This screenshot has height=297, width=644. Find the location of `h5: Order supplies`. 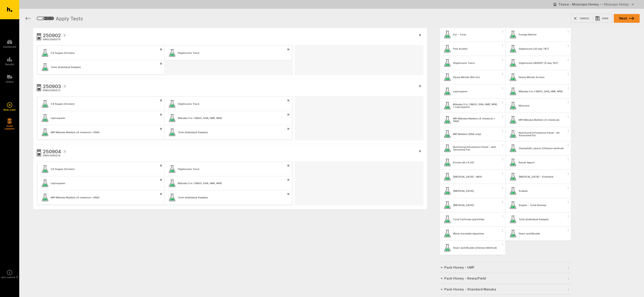

h5: Order supplies is located at coordinates (10, 127).